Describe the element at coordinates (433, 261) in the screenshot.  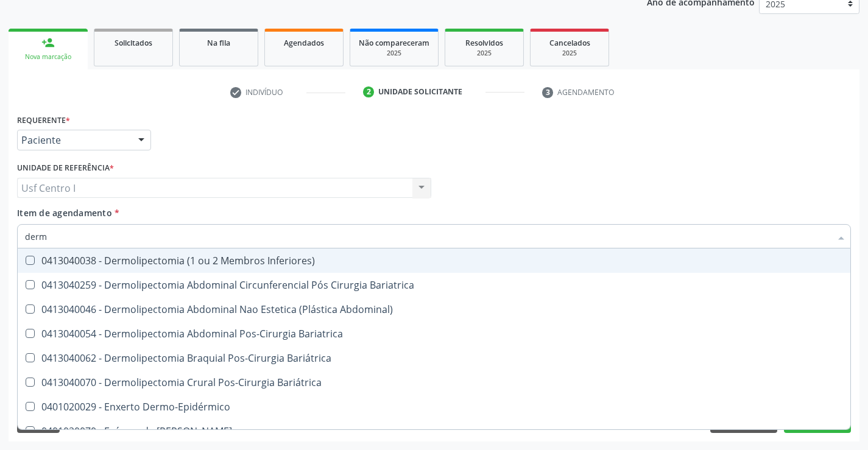
I see `div: 0413040038 - Dermolipectomia (1 ou 2 Membros Inferiores)` at that location.